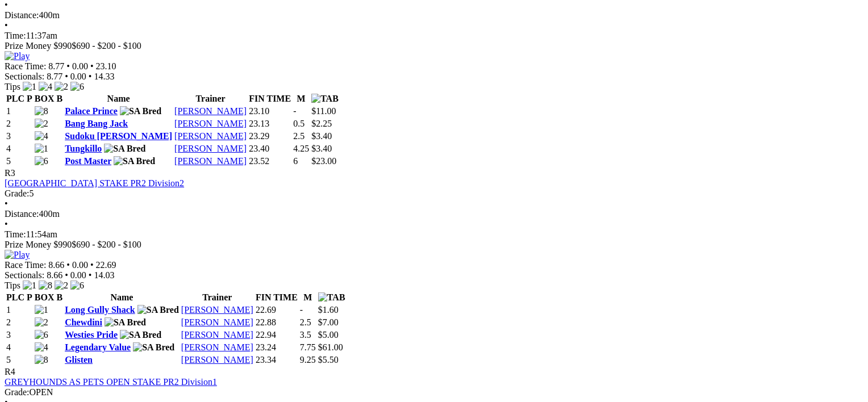 The height and width of the screenshot is (402, 868). I want to click on a: Post Master, so click(88, 161).